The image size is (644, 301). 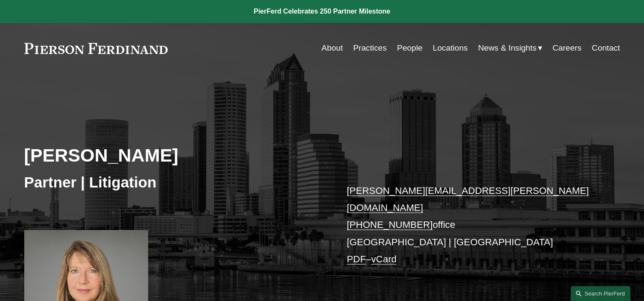 What do you see at coordinates (600, 294) in the screenshot?
I see `a: Search this site` at bounding box center [600, 294].